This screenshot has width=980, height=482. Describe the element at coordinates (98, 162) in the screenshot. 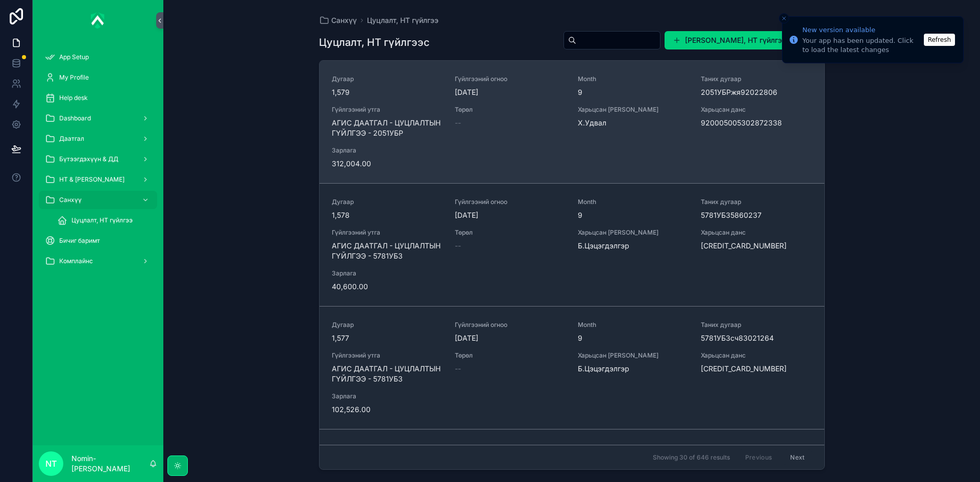

I see `div: scrollable content` at that location.